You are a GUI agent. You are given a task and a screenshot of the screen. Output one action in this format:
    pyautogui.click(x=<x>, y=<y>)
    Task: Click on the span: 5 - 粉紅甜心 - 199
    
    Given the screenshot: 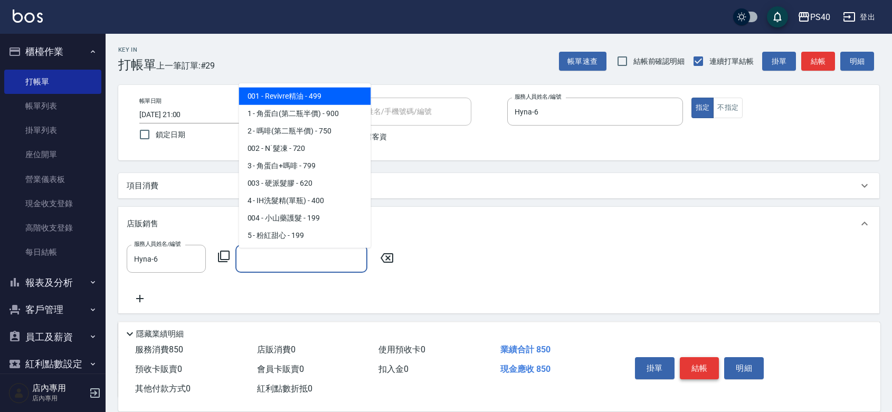 What is the action you would take?
    pyautogui.click(x=305, y=235)
    